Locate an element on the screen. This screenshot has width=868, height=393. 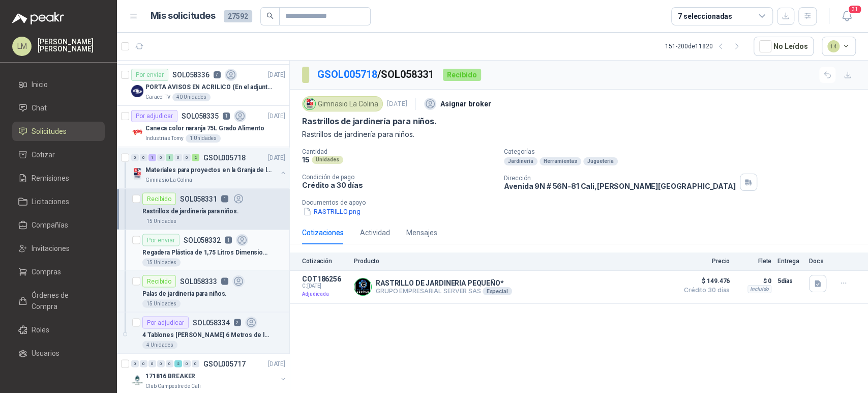
div: LM is located at coordinates (22, 47).